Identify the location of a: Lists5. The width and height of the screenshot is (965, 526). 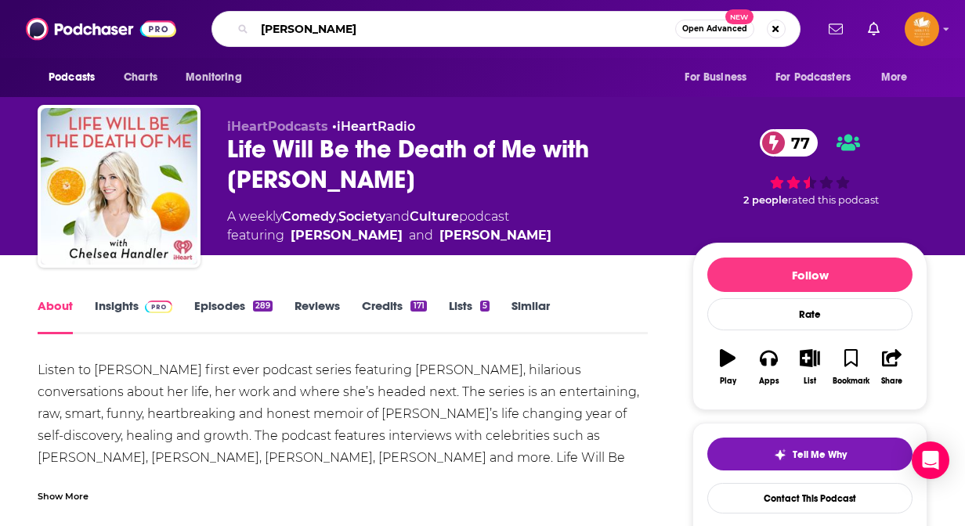
(469, 316).